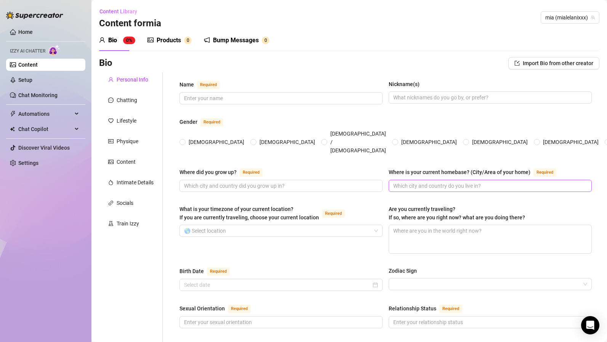  What do you see at coordinates (28, 163) in the screenshot?
I see `a: Settings` at bounding box center [28, 163].